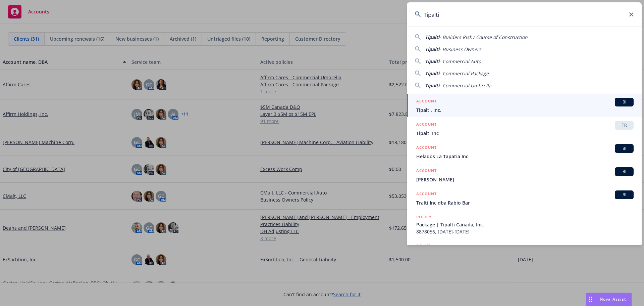  I want to click on span: Tipalti Inc, so click(525, 133).